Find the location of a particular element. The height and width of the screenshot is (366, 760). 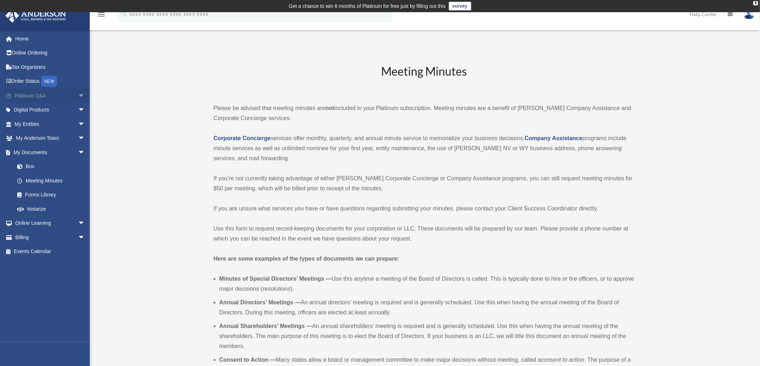

p: services offer monthly, quarterly, and annual minute service to memorialize your business decisio... is located at coordinates (424, 149).